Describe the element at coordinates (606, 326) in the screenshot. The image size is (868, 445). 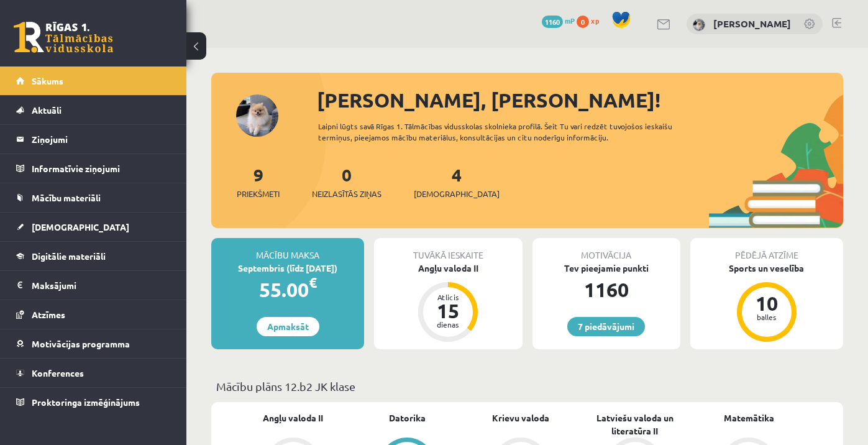
I see `a: 7 piedāvājumi` at that location.